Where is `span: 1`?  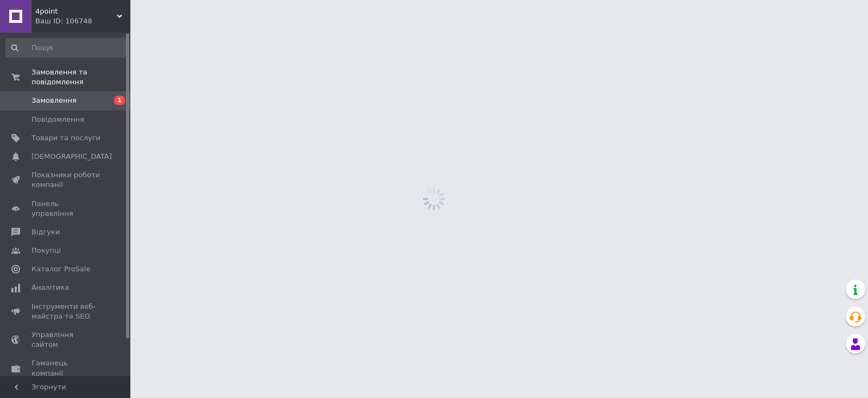
span: 1 is located at coordinates (119, 100).